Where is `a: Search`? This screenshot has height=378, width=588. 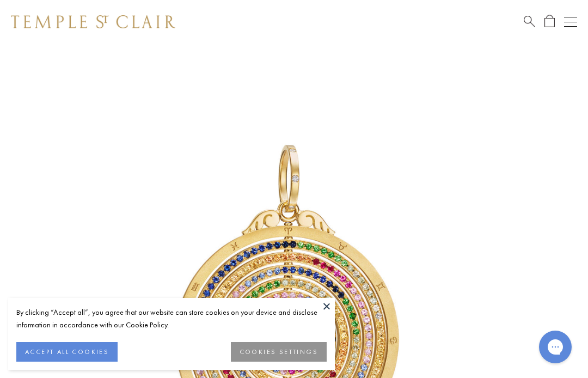 a: Search is located at coordinates (529, 21).